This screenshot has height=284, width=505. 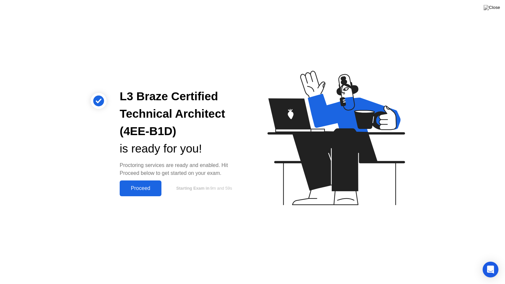 What do you see at coordinates (181, 149) in the screenshot?
I see `div: is ready for you!` at bounding box center [181, 149].